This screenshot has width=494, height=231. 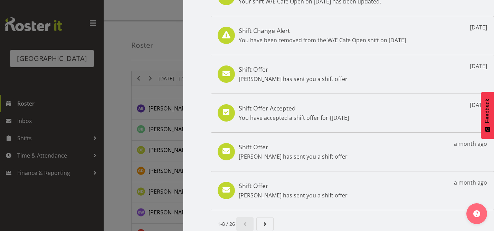 I want to click on a: Previous page, so click(x=245, y=224).